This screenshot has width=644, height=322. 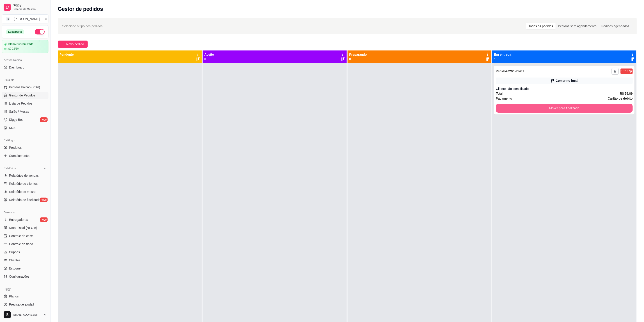 What do you see at coordinates (626, 93) in the screenshot?
I see `strong: R$ 59,89` at bounding box center [626, 93].